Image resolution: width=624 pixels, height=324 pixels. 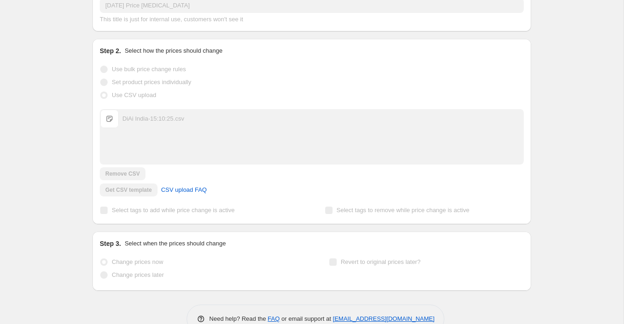 I want to click on a: FAQ, so click(x=274, y=318).